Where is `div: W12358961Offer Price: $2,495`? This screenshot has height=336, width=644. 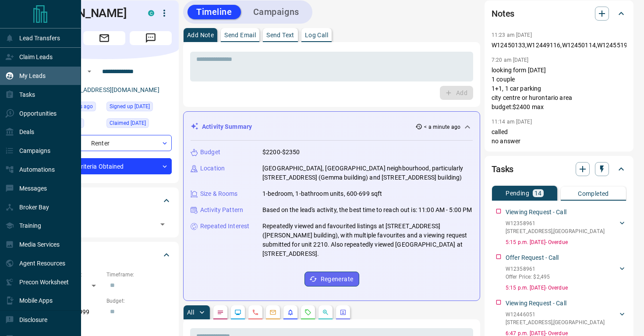
div: W12358961Offer Price: $2,495 is located at coordinates (566, 273).